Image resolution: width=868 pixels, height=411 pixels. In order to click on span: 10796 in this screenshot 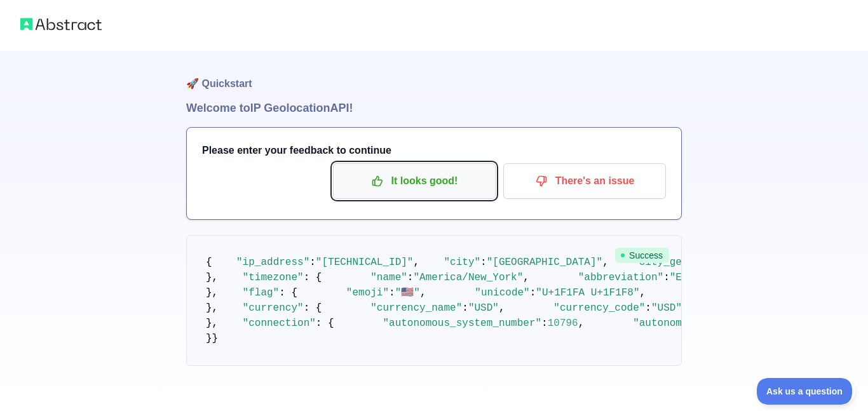, I will do `click(563, 324)`.